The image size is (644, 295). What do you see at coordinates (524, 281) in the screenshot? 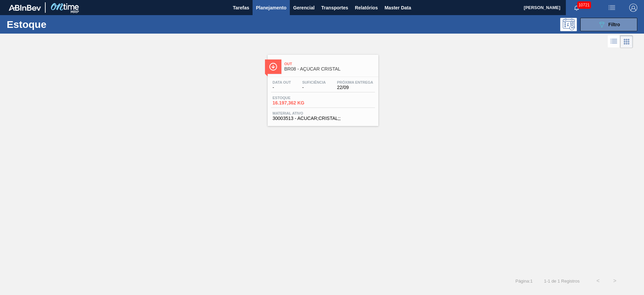
I see `span: Página : 1` at bounding box center [524, 281].